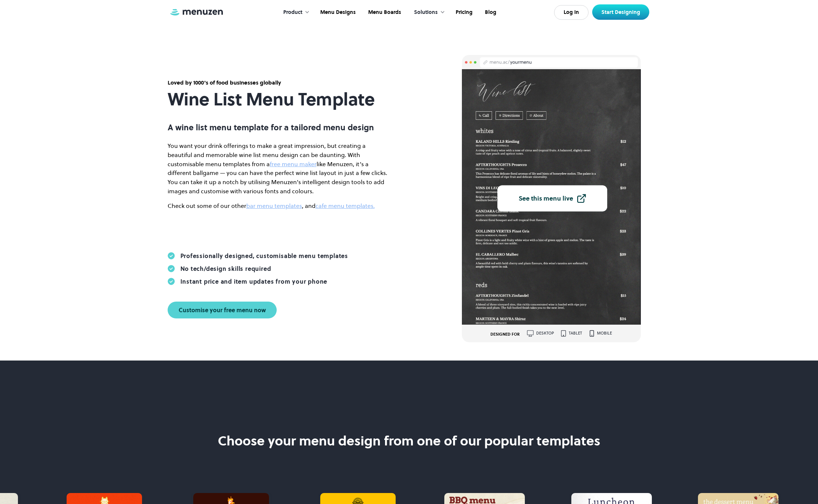 The width and height of the screenshot is (818, 504). What do you see at coordinates (545, 333) in the screenshot?
I see `div: desktop` at bounding box center [545, 333].